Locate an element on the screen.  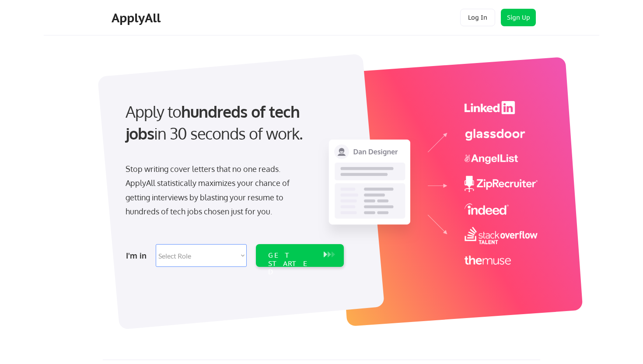
div: Stop writing cover letters that no one reads. ApplyAll statistically maximizes your chance of get... is located at coordinates (215, 190).